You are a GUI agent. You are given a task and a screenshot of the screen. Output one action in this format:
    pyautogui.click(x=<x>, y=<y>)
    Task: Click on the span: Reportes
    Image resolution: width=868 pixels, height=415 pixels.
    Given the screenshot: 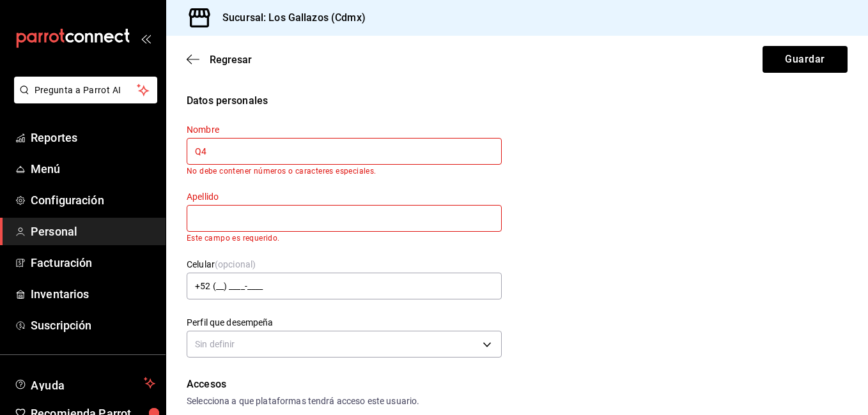 What is the action you would take?
    pyautogui.click(x=93, y=137)
    